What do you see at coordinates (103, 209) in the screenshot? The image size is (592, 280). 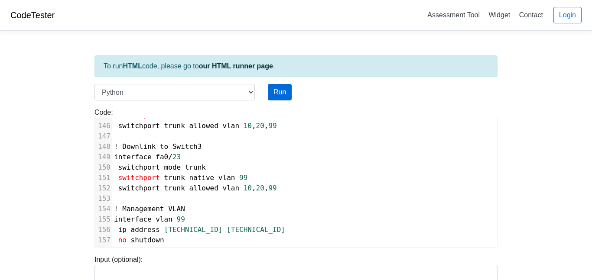 I see `div: 154` at bounding box center [103, 209].